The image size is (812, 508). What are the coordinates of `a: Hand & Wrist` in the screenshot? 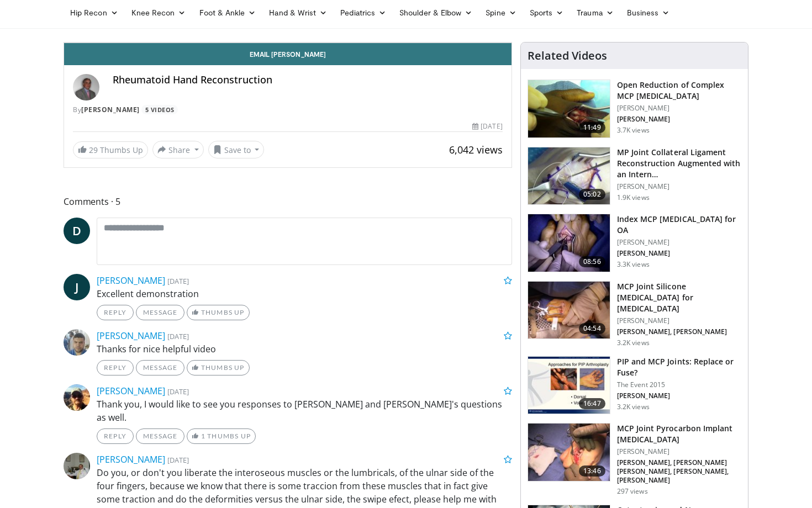 It's located at (298, 12).